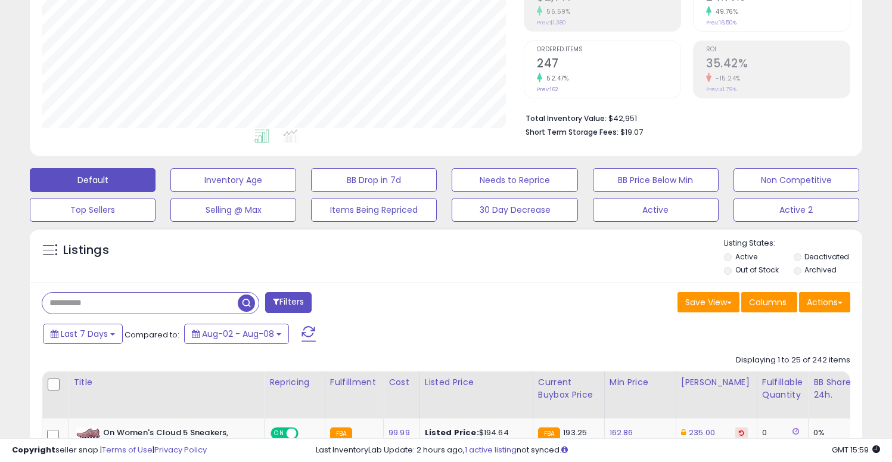  I want to click on div: Fulfillable Quantity, so click(783, 389).